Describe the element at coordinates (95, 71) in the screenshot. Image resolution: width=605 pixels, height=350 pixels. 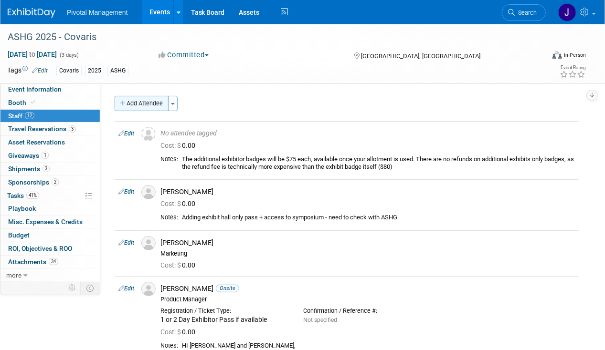
I see `div: 2025` at that location.